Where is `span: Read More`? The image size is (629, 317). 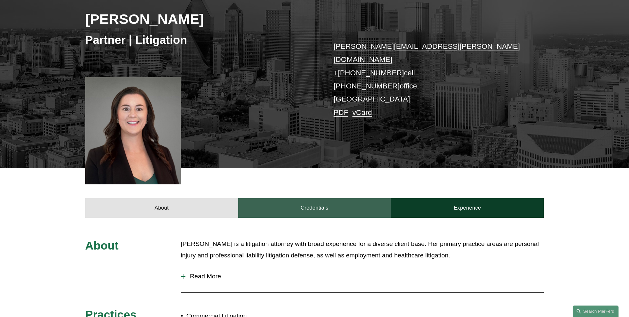
span: Read More is located at coordinates (365, 277).